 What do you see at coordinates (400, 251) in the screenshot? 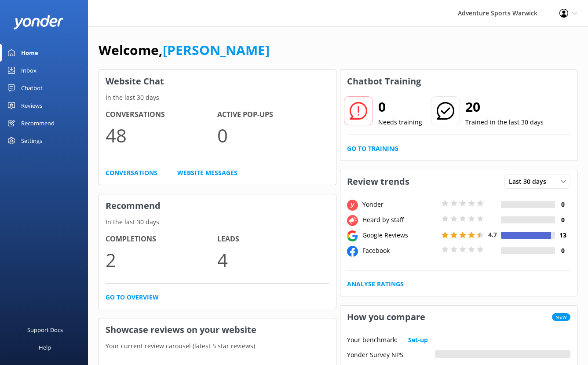
I see `div: Facebook` at bounding box center [400, 251].